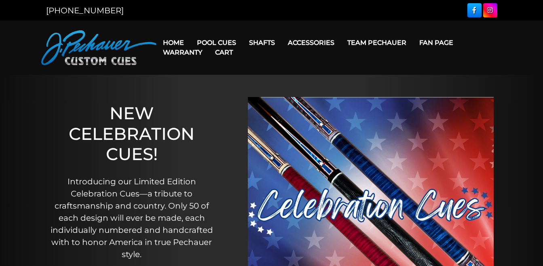  Describe the element at coordinates (224, 52) in the screenshot. I see `a: Cart` at that location.